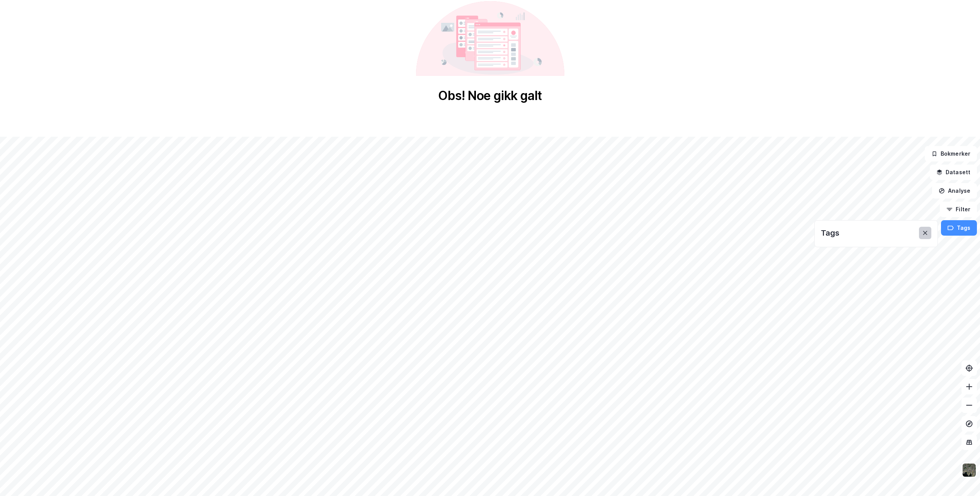  What do you see at coordinates (830, 233) in the screenshot?
I see `div: Tags` at bounding box center [830, 233].